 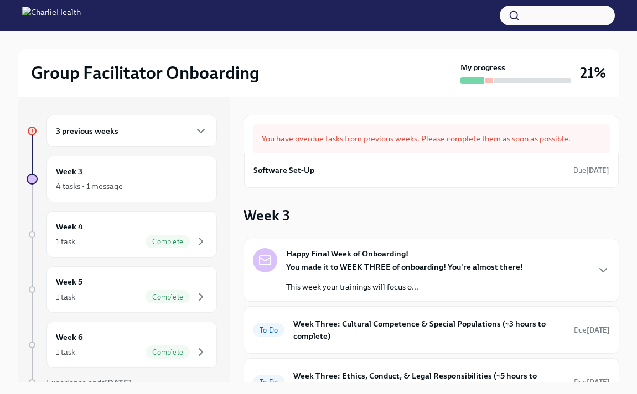 I want to click on h3: Week 3, so click(x=267, y=216).